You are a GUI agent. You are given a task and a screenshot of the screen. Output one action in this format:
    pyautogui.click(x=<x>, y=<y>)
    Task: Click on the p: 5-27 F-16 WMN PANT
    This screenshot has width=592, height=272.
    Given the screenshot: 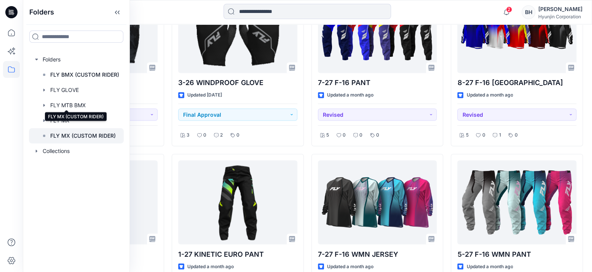 What is the action you would take?
    pyautogui.click(x=517, y=254)
    